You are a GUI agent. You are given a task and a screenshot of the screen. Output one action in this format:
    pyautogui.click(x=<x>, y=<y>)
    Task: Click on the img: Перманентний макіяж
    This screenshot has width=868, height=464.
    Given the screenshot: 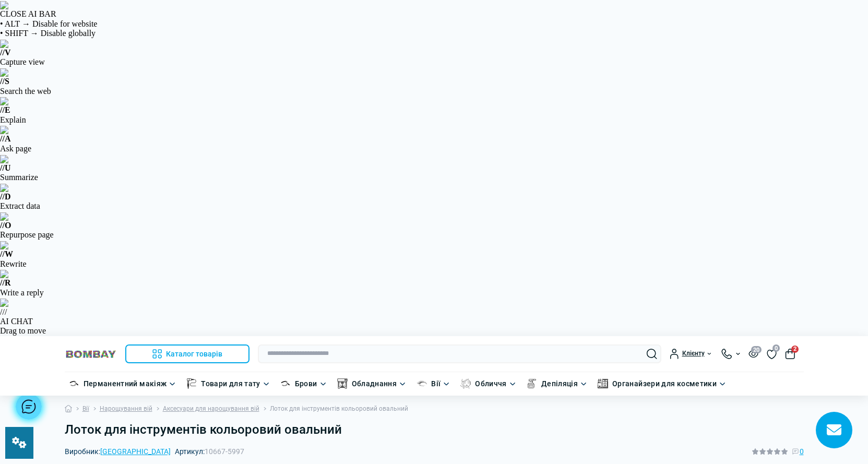 What is the action you would take?
    pyautogui.click(x=74, y=384)
    